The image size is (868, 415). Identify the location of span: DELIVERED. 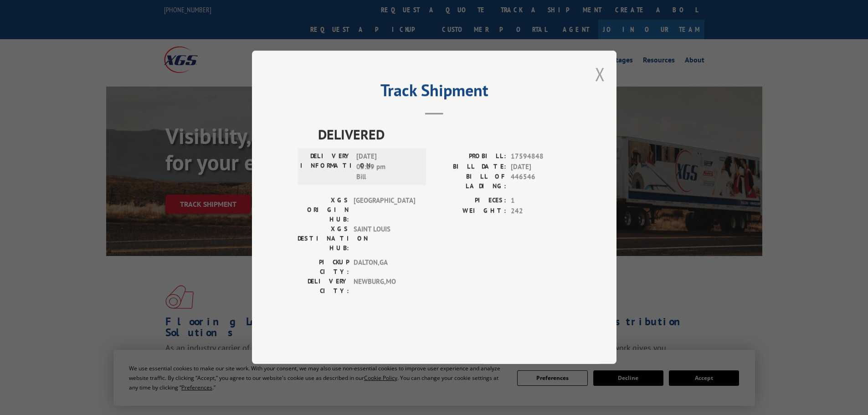
(444, 135).